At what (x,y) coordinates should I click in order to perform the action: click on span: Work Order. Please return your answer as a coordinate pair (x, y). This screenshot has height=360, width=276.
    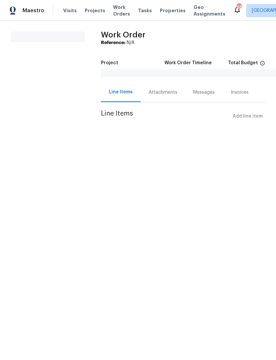
    Looking at the image, I should click on (123, 35).